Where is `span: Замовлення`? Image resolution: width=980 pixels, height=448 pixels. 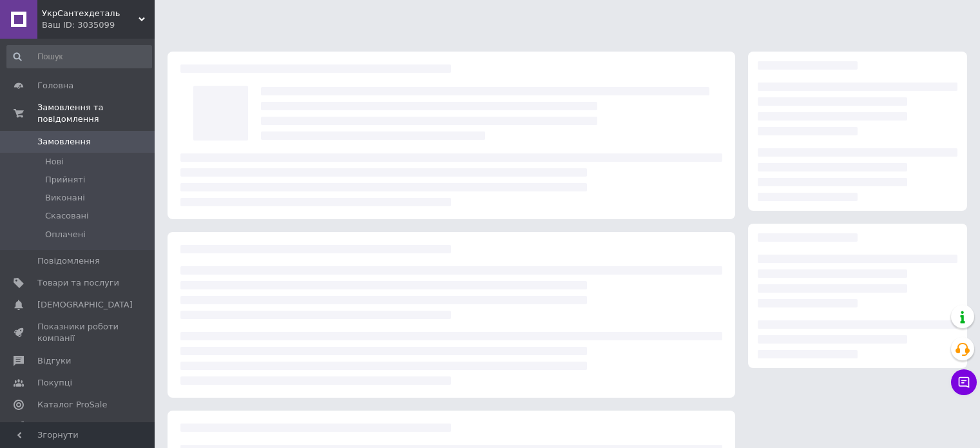 span: Замовлення is located at coordinates (64, 142).